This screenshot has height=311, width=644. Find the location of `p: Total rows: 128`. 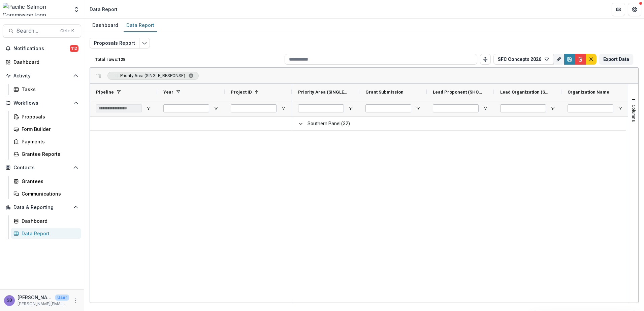

p: Total rows: 128 is located at coordinates (188, 59).